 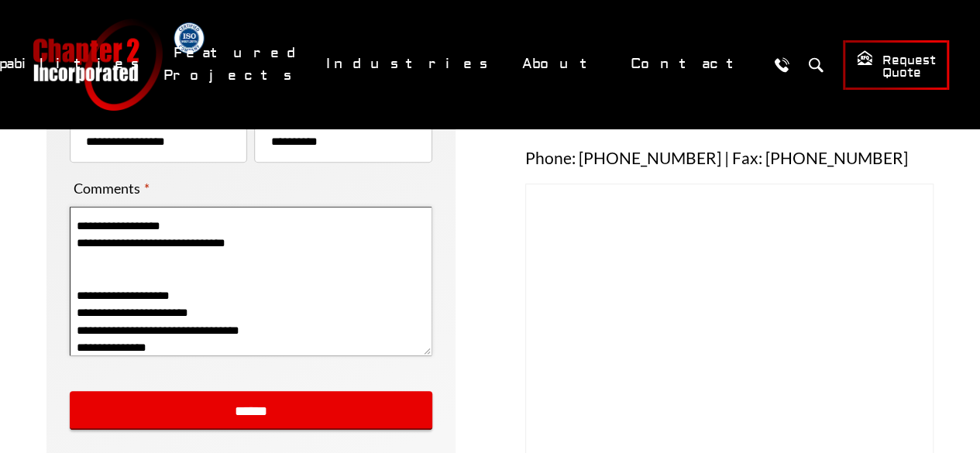 What do you see at coordinates (781, 64) in the screenshot?
I see `a: Call Us` at bounding box center [781, 64].